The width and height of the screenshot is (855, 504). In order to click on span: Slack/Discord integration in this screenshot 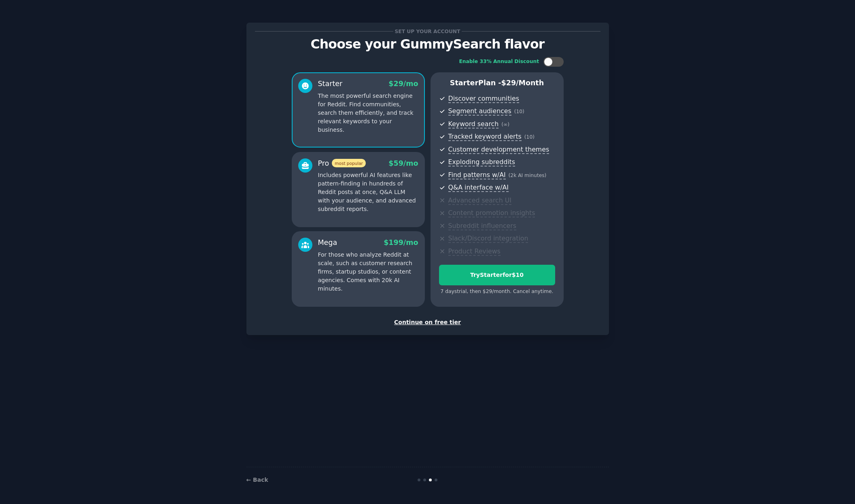, I will do `click(488, 239)`.